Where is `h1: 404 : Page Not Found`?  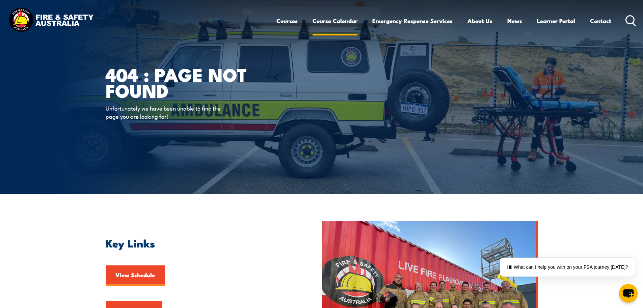
h1: 404 : Page Not Found is located at coordinates (189, 82).